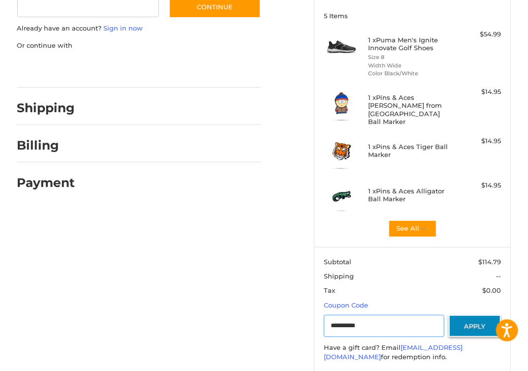 The width and height of the screenshot is (528, 371). What do you see at coordinates (412, 352) in the screenshot?
I see `div: Have a gift card? Email for redemption info.` at bounding box center [412, 352].